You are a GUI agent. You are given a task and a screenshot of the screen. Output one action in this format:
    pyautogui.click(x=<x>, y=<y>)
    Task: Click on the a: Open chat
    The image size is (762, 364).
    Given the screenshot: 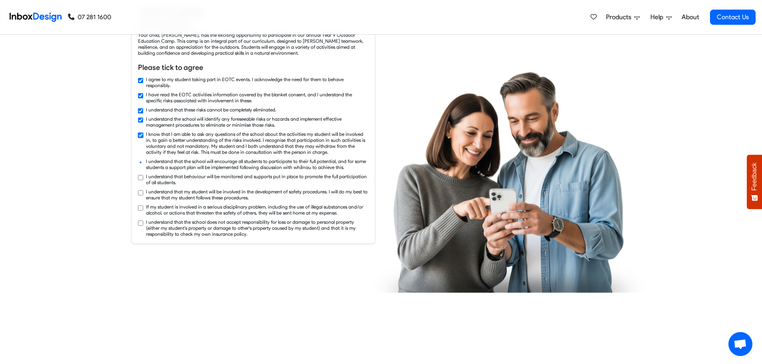 What is the action you would take?
    pyautogui.click(x=740, y=344)
    